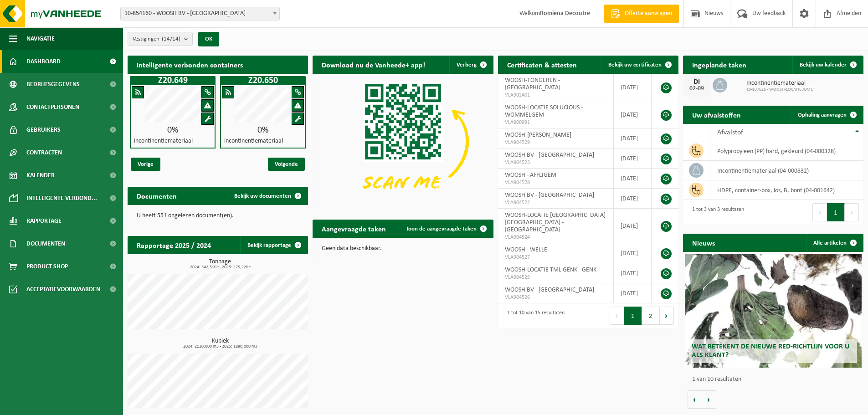 This screenshot has height=415, width=868. I want to click on h1: Z20.650, so click(263, 81).